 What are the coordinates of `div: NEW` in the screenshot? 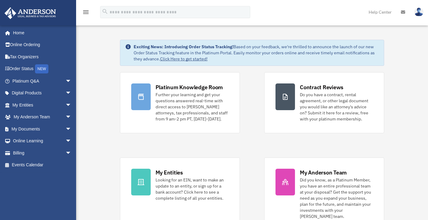 It's located at (42, 69).